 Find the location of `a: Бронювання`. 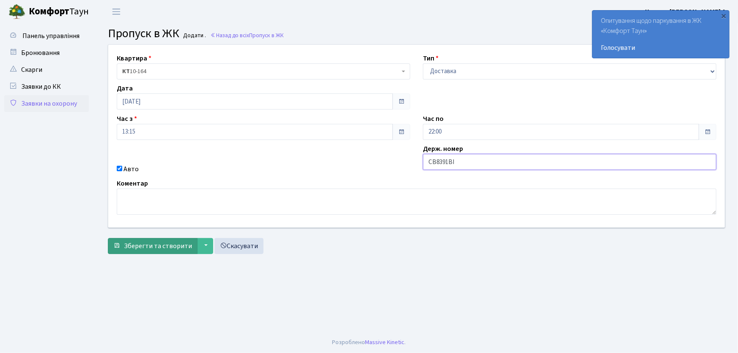

a: Бронювання is located at coordinates (46, 53).